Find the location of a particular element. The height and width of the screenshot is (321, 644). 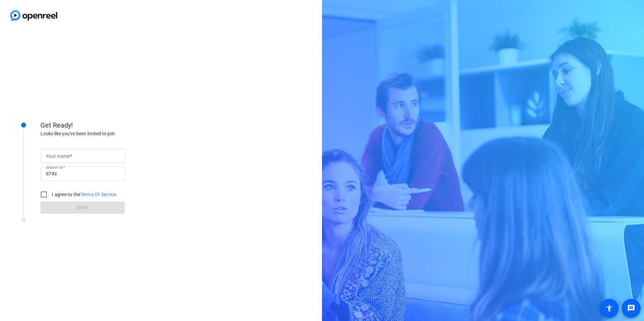

mat-icon: accessibility is located at coordinates (609, 308).